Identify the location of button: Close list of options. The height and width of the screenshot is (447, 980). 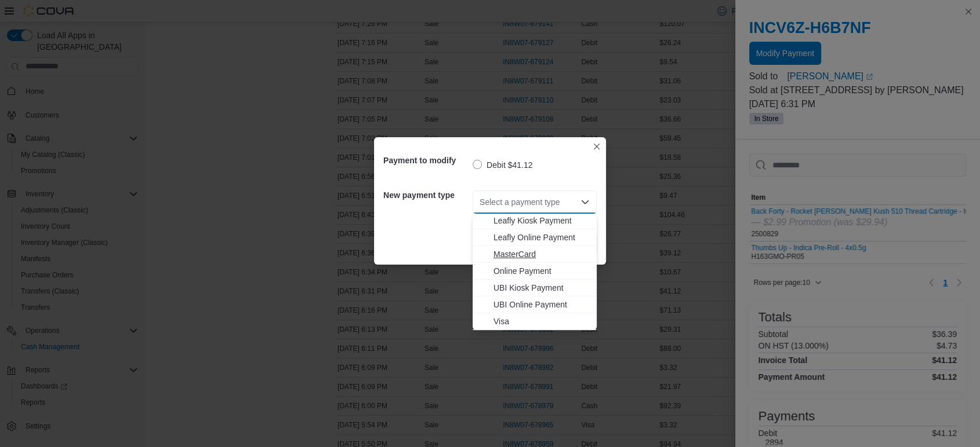
(585, 202).